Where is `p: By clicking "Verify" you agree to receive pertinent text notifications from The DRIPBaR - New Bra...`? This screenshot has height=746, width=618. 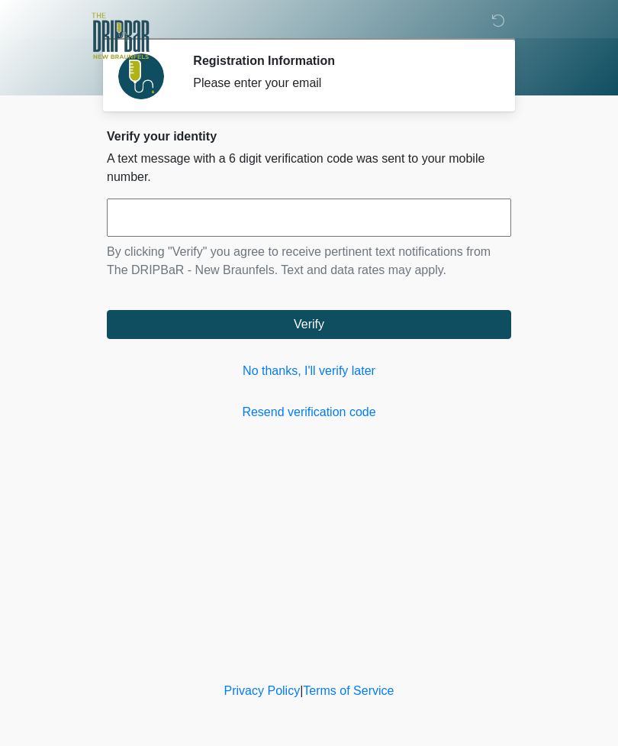 p: By clicking "Verify" you agree to receive pertinent text notifications from The DRIPBaR - New Bra... is located at coordinates (309, 261).